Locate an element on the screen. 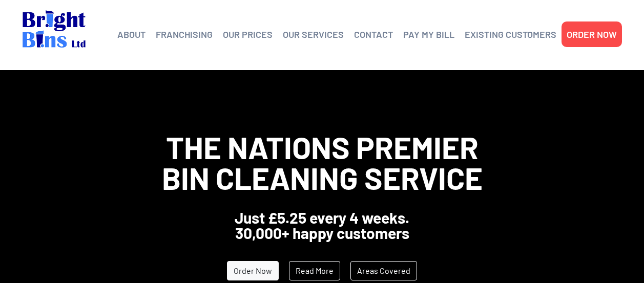  a: OUR PRICES is located at coordinates (248, 34).